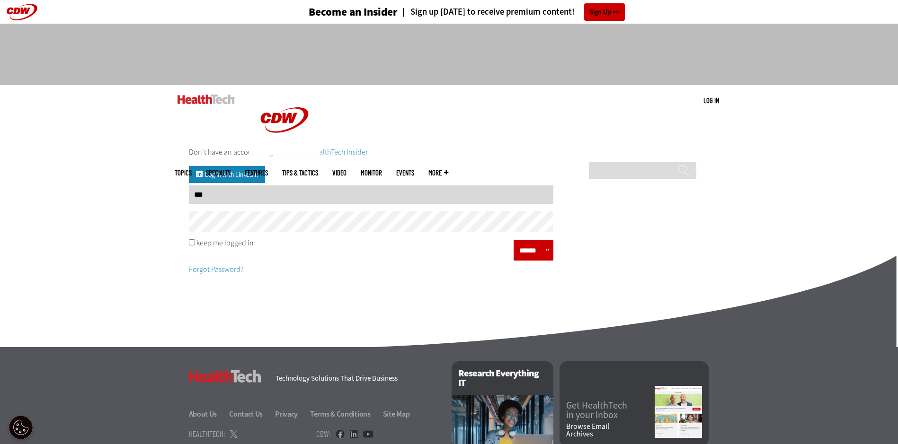  Describe the element at coordinates (711, 100) in the screenshot. I see `a: Log in` at that location.